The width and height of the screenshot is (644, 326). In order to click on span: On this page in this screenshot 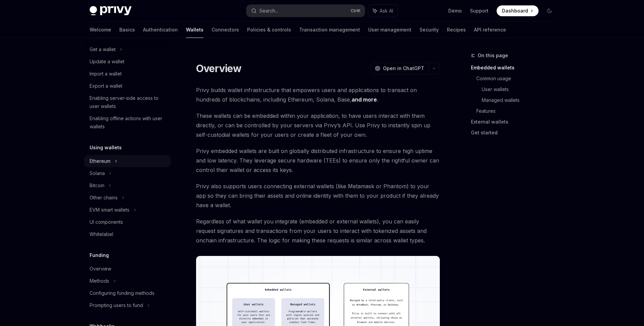, I will do `click(493, 55)`.